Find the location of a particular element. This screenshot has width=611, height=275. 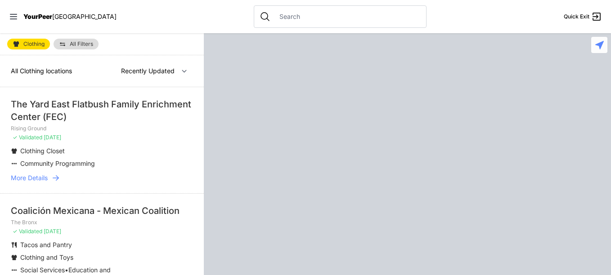

a: Clothing is located at coordinates (28, 44).